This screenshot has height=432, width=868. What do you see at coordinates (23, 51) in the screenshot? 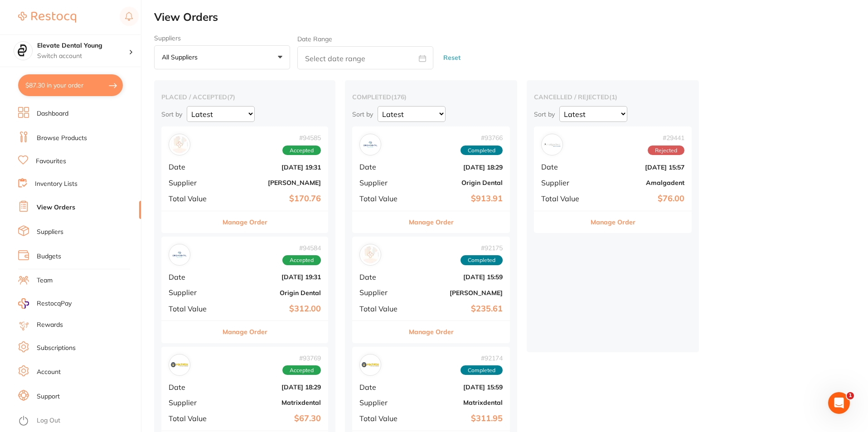
I see `img: Elevate Dental Young` at bounding box center [23, 51].